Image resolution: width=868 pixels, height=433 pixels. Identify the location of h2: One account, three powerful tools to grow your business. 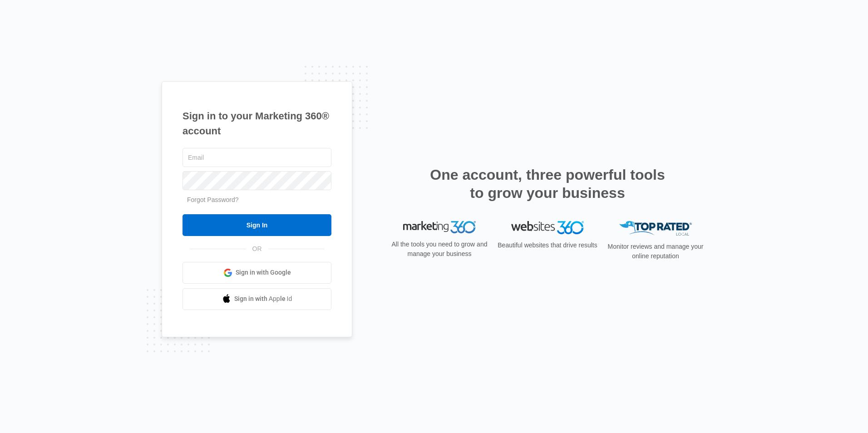
(548, 184).